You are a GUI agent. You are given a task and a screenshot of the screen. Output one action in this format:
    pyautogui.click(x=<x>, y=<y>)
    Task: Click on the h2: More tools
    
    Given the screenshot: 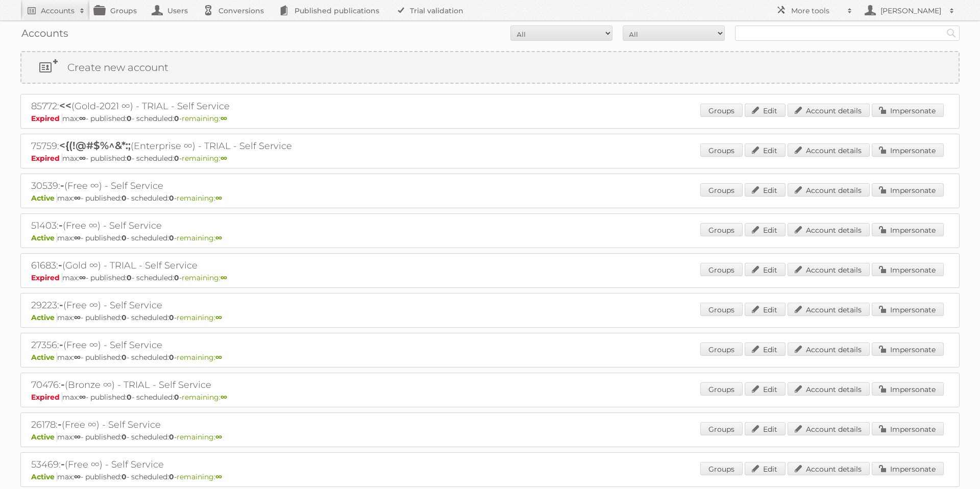 What is the action you would take?
    pyautogui.click(x=817, y=10)
    